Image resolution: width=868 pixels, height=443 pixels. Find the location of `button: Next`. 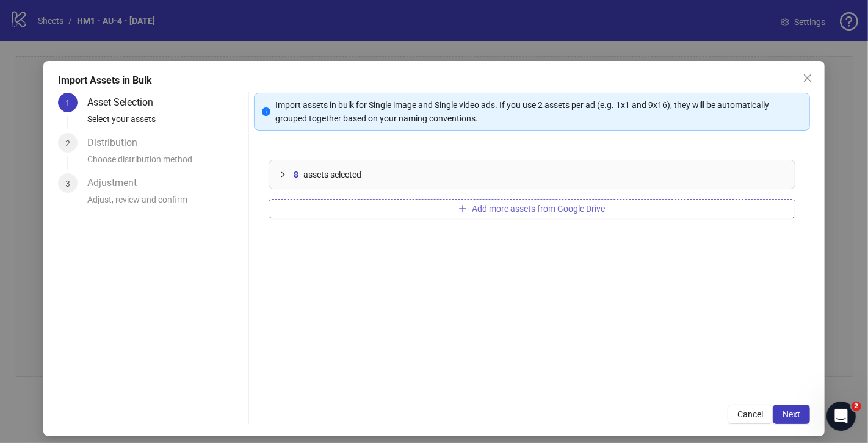

button: Next is located at coordinates (791, 414).